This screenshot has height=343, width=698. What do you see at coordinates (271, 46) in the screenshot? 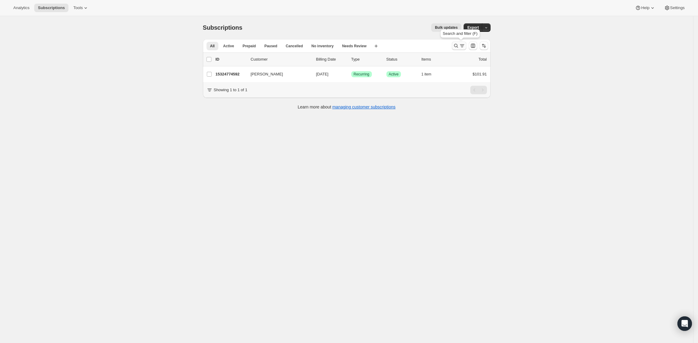
I see `span: Paused` at bounding box center [271, 46].